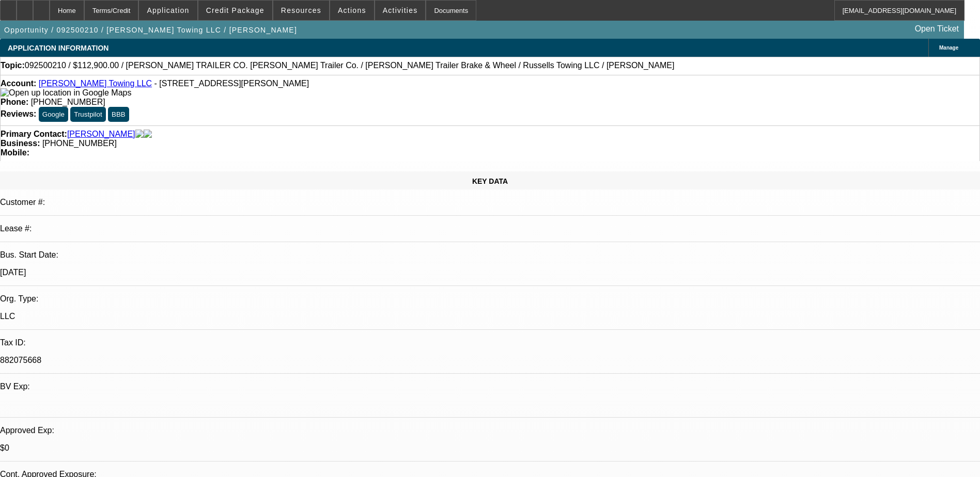  I want to click on a: View Google Maps, so click(66, 92).